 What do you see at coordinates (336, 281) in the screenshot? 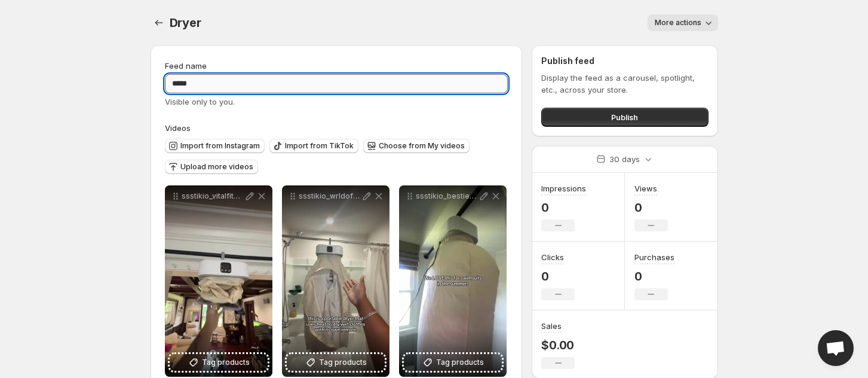
I see `div: ssstikio_wrldoflyrics__1756389907853 - TrimTag products` at bounding box center [336, 281].